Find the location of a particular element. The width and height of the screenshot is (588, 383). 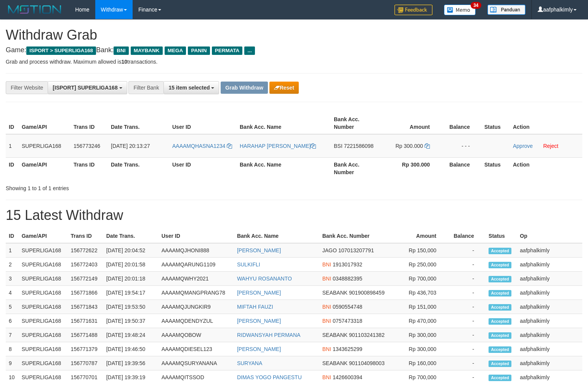

img: panduan.png is located at coordinates (507, 10).